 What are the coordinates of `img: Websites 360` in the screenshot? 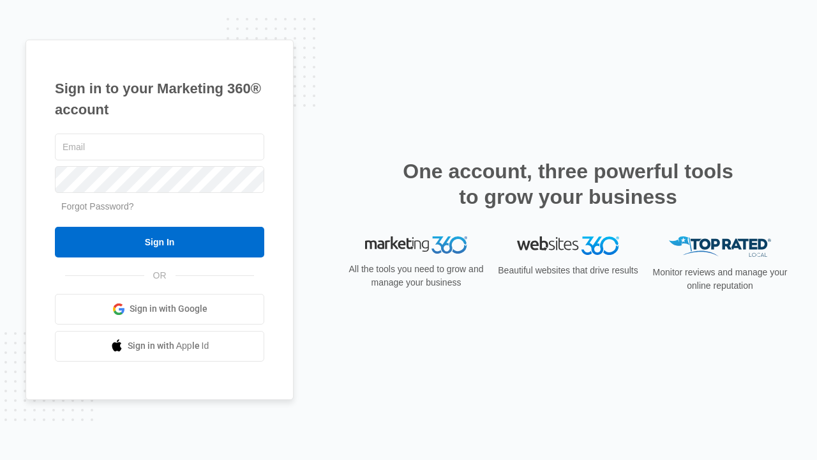 It's located at (568, 245).